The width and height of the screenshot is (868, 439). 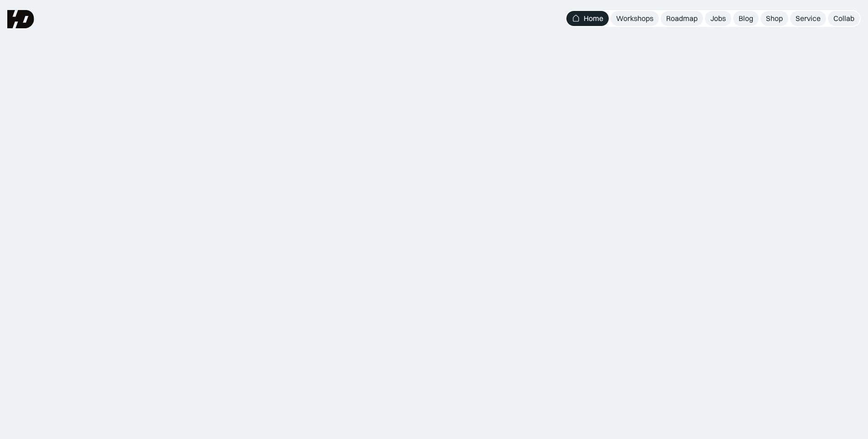 I want to click on a: Shop, so click(x=774, y=18).